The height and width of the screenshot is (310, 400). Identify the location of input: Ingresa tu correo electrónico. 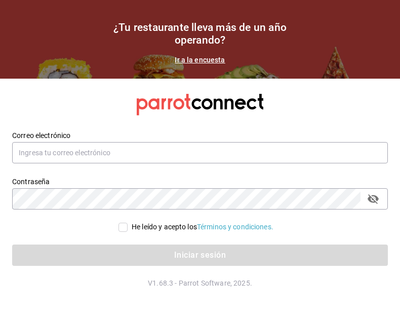
(200, 153).